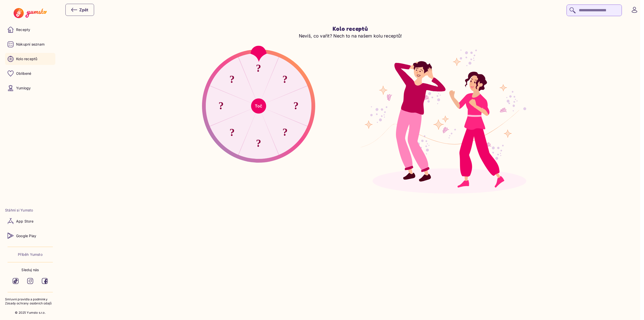  What do you see at coordinates (80, 10) in the screenshot?
I see `div: Zpět` at bounding box center [80, 10].